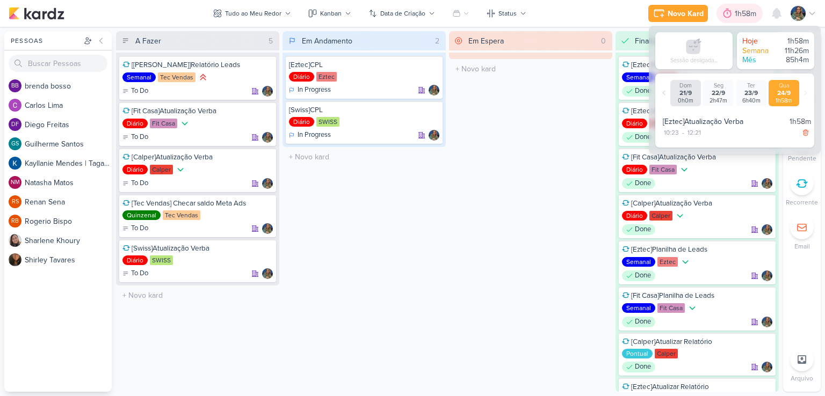 The height and width of the screenshot is (396, 825). What do you see at coordinates (203, 77) in the screenshot?
I see `div: Prioridade Alta` at bounding box center [203, 77].